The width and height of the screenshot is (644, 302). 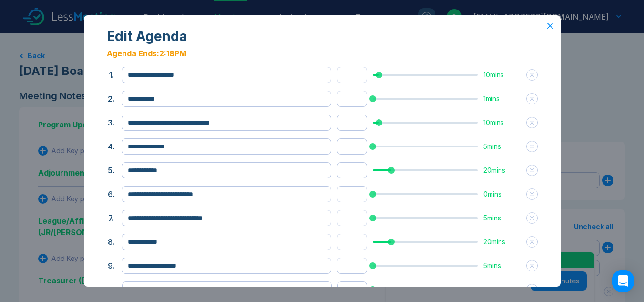 What do you see at coordinates (502, 290) in the screenshot?
I see `div: 2 mins` at bounding box center [502, 290].